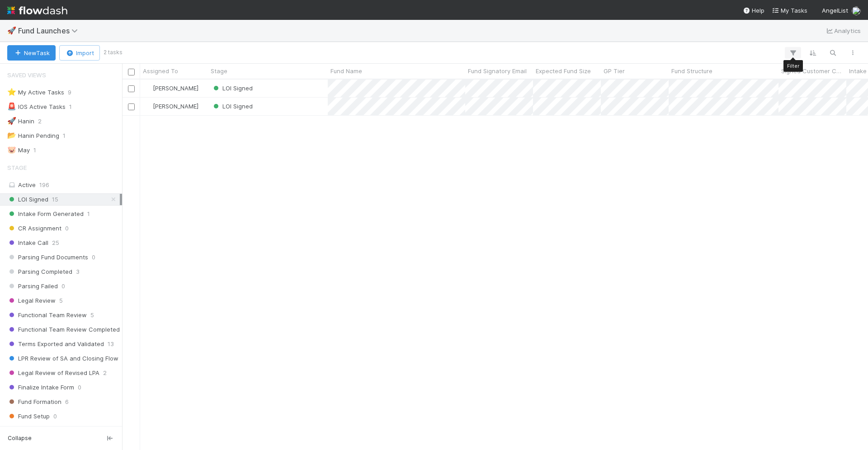  Describe the element at coordinates (789, 11) in the screenshot. I see `span: My Tasks` at that location.